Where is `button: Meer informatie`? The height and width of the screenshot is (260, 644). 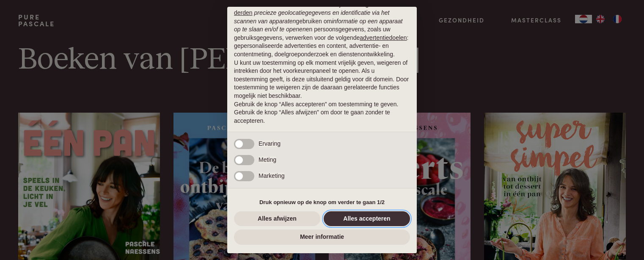
button: Meer informatie is located at coordinates (322, 237).